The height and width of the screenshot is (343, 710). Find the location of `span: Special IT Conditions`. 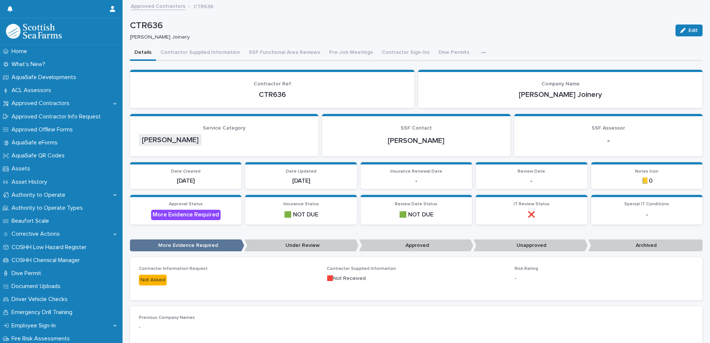

span: Special IT Conditions is located at coordinates (647, 204).